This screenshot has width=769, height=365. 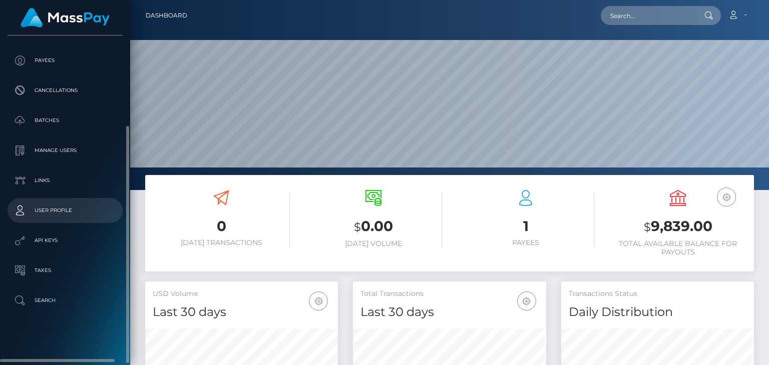 What do you see at coordinates (657, 294) in the screenshot?
I see `h5: Transactions Status` at bounding box center [657, 294].